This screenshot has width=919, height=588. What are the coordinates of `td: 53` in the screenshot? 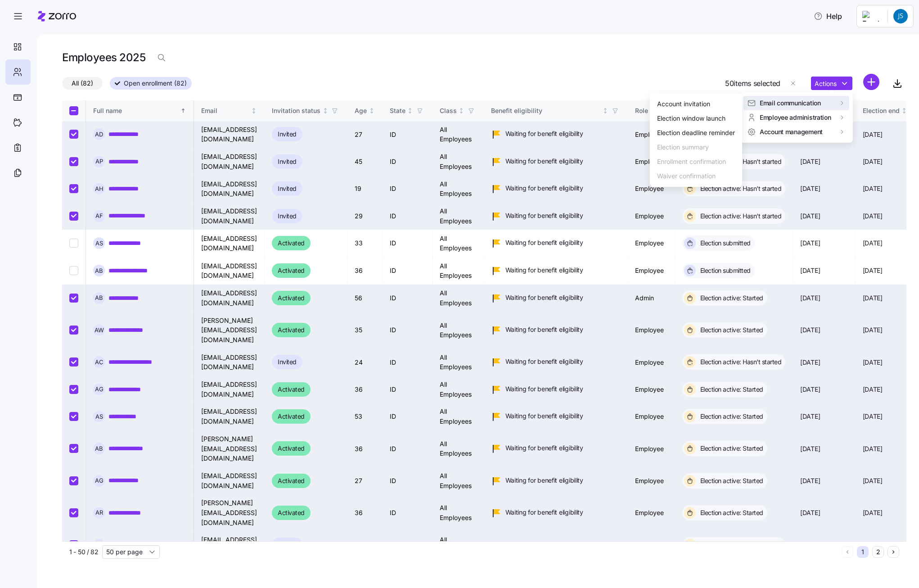 It's located at (365, 417).